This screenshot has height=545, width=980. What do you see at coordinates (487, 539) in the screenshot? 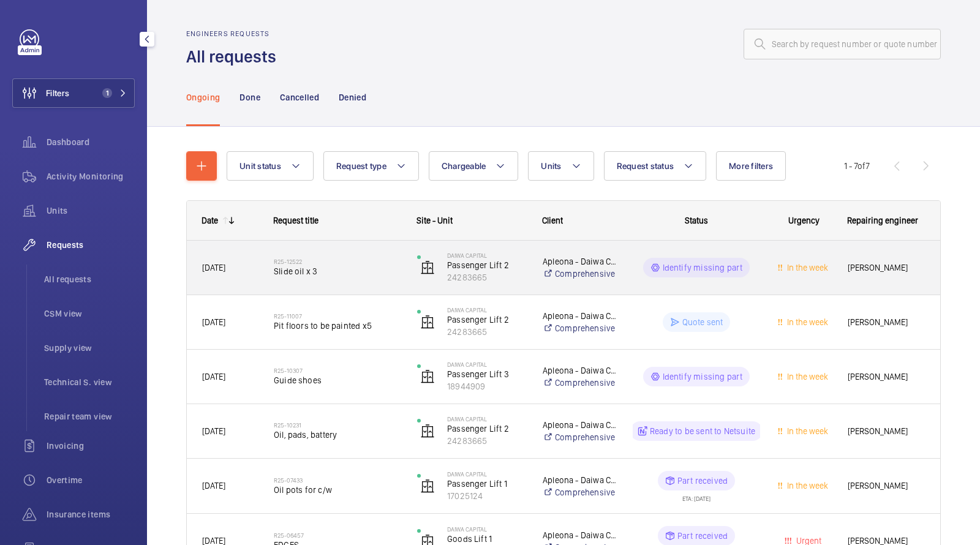
I see `p: Goods Lift 1` at bounding box center [487, 539].